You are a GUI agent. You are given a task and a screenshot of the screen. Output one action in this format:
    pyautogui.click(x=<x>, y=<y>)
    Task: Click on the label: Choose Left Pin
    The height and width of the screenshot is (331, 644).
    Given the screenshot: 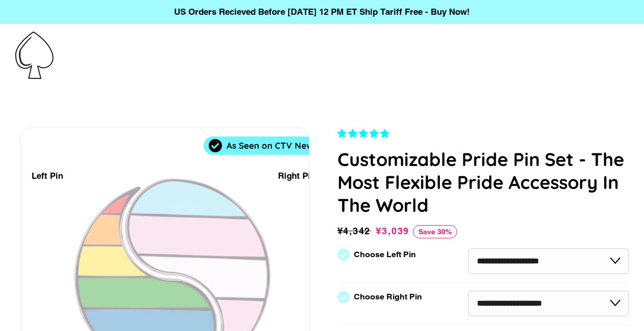 What is the action you would take?
    pyautogui.click(x=385, y=254)
    